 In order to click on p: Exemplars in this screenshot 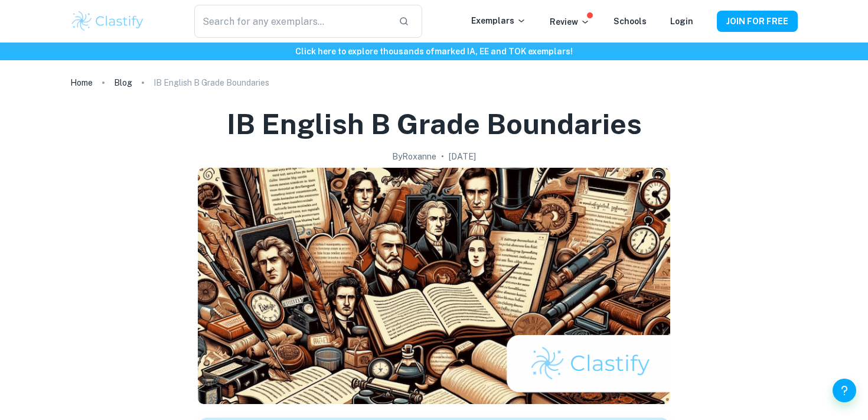, I will do `click(498, 21)`.